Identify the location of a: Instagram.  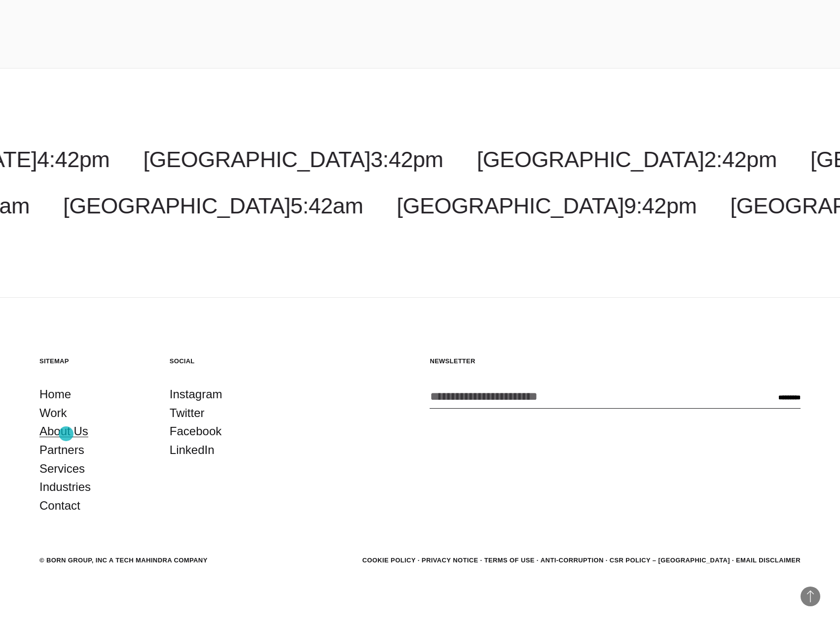
(196, 395).